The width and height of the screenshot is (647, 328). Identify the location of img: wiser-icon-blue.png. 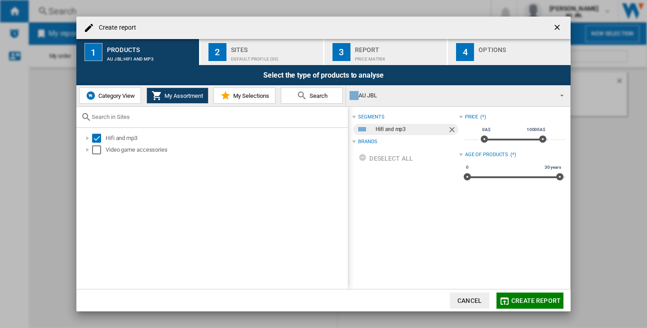
(91, 96).